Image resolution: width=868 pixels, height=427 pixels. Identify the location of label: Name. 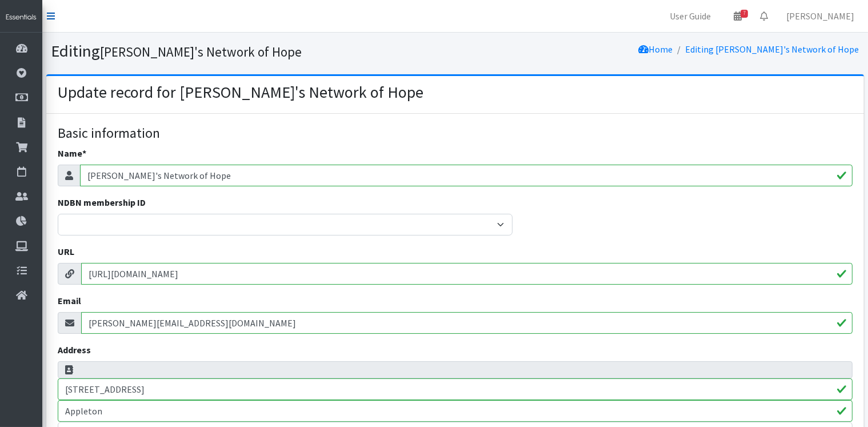
(72, 153).